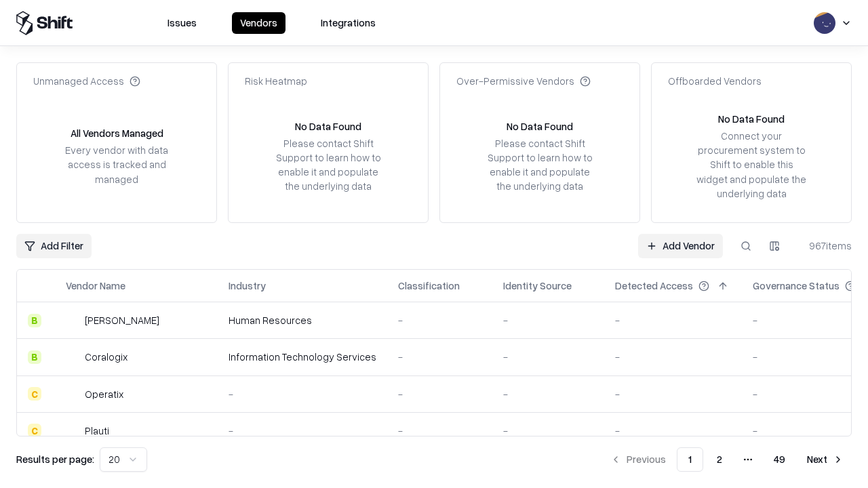 The width and height of the screenshot is (868, 488). Describe the element at coordinates (654, 285) in the screenshot. I see `div: Detected Access` at that location.